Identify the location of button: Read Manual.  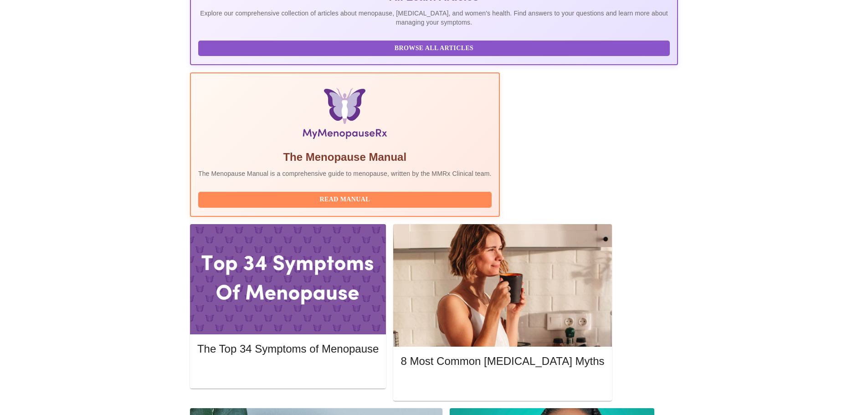
(345, 200).